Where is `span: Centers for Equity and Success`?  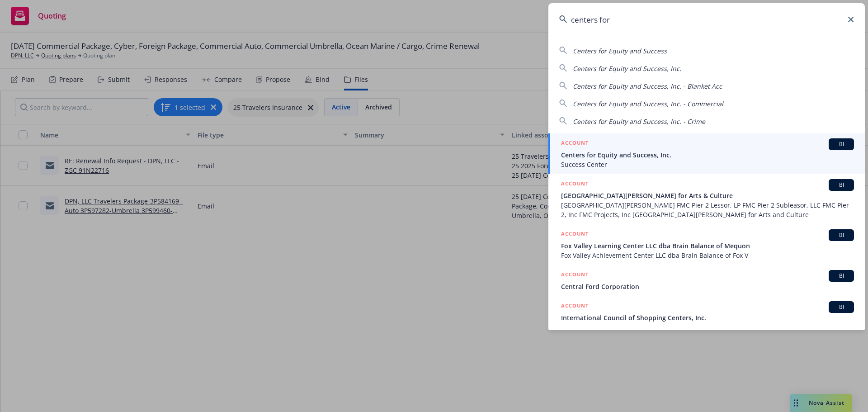
span: Centers for Equity and Success is located at coordinates (620, 51).